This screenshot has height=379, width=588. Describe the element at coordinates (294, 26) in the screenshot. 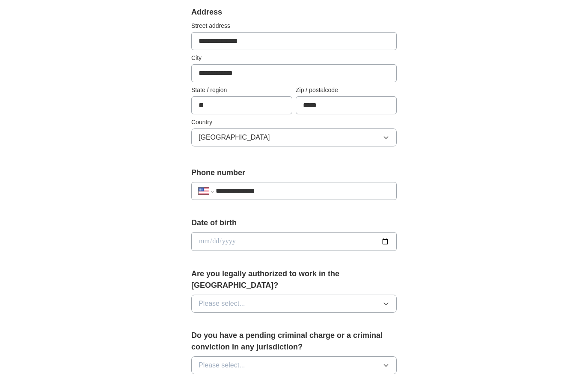

I see `label: Street address` at that location.